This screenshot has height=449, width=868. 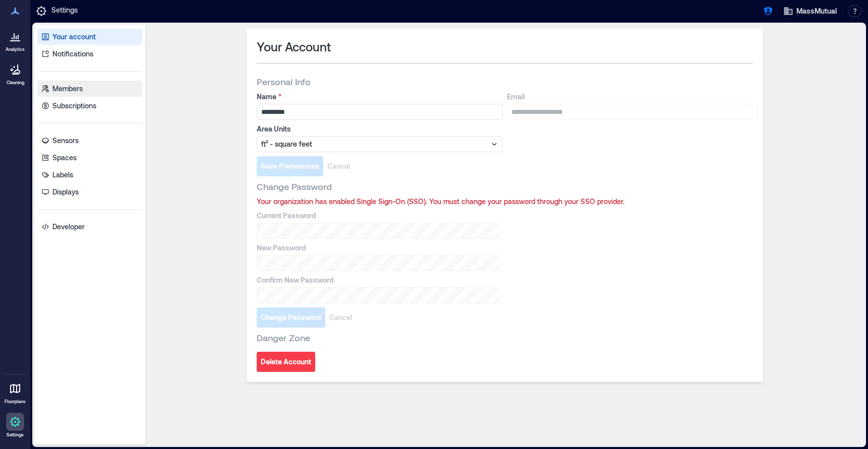 I want to click on p: Cleaning, so click(x=15, y=83).